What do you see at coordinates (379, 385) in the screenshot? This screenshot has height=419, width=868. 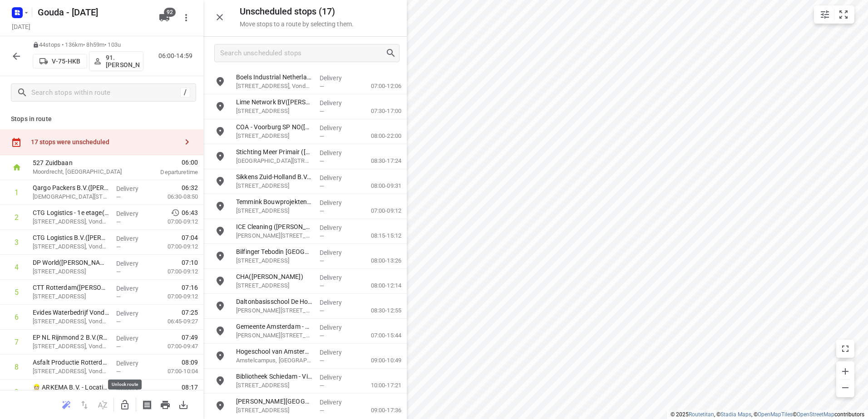 I see `p: 10:00-17:21` at bounding box center [379, 385].